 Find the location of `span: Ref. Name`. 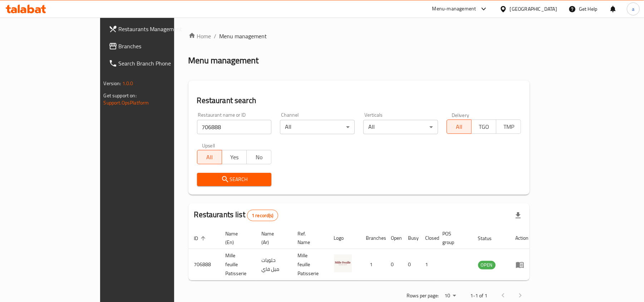

span: Ref. Name is located at coordinates (309, 238).